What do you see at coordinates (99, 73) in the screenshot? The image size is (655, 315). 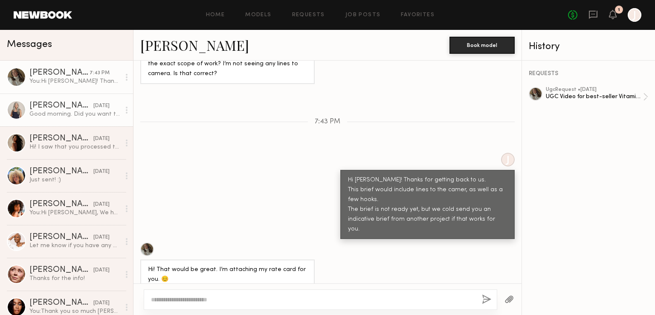 I see `div: 7:43 PM` at bounding box center [99, 73].